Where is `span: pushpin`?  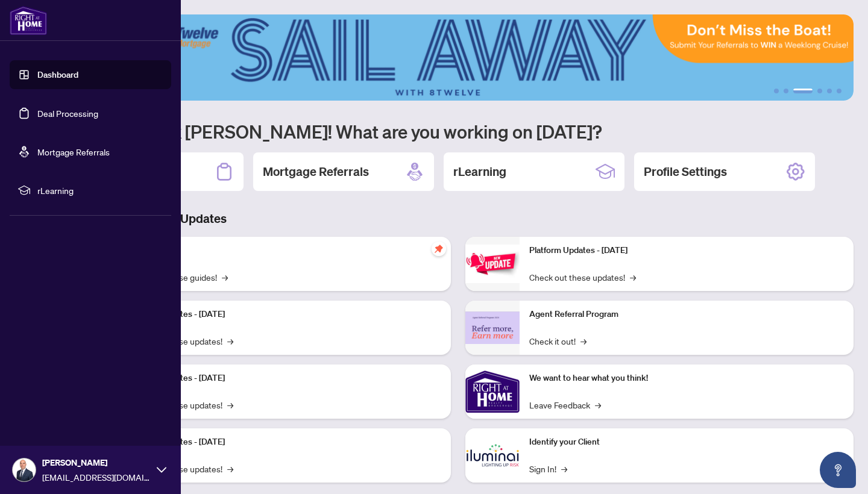
span: pushpin is located at coordinates (439, 248).